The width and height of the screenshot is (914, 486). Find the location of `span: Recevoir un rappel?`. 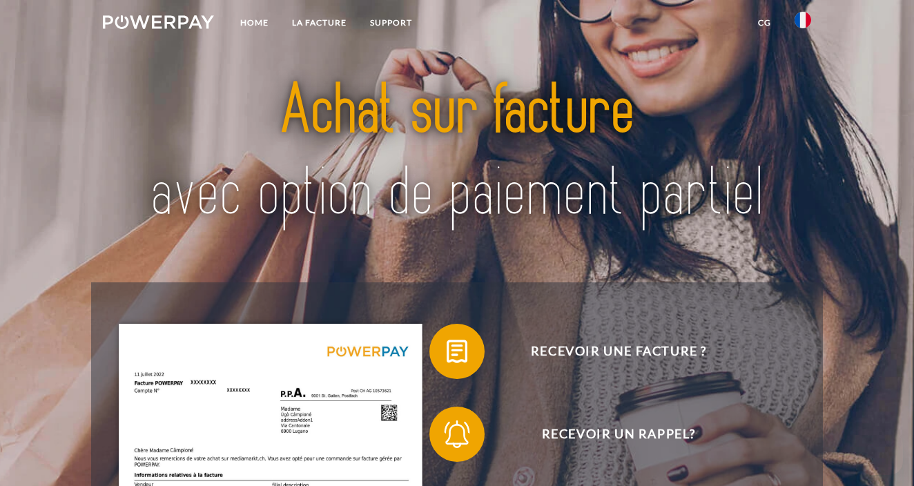

span: Recevoir un rappel? is located at coordinates (618, 434).